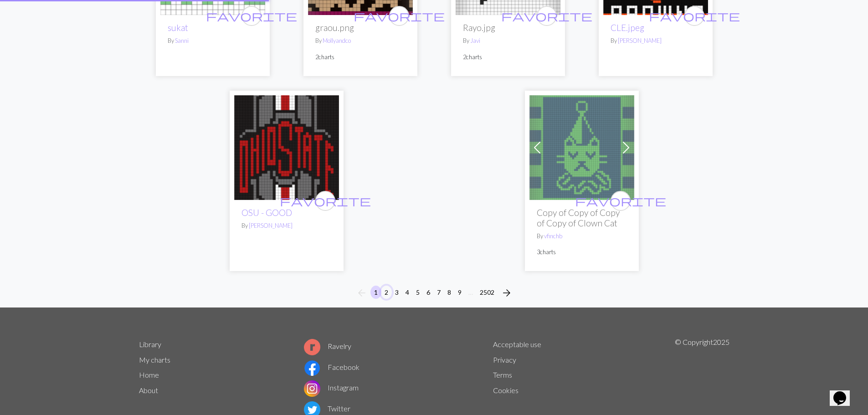  Describe the element at coordinates (517, 344) in the screenshot. I see `a: Acceptable use` at that location.